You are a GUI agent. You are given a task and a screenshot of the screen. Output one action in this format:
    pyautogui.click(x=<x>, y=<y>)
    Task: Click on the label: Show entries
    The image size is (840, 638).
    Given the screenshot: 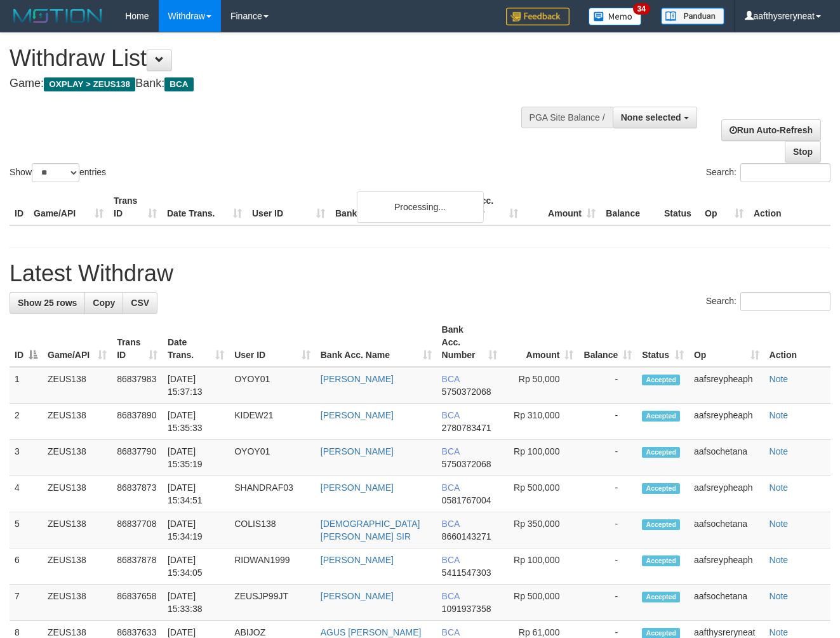 What is the action you would take?
    pyautogui.click(x=58, y=172)
    